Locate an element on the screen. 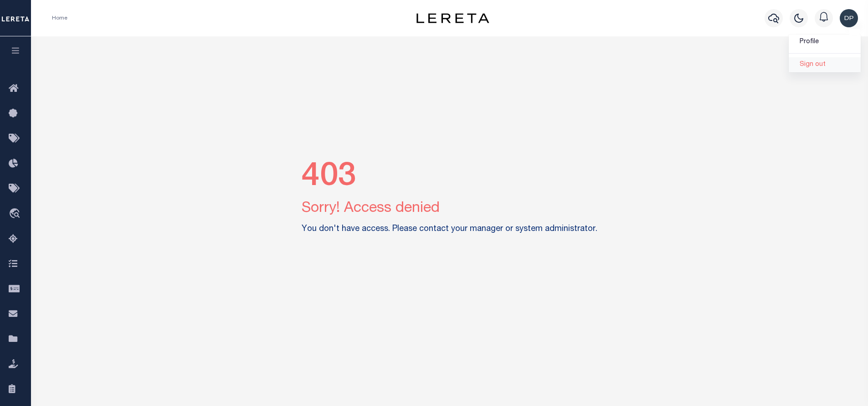 Image resolution: width=868 pixels, height=406 pixels. h2: 403 is located at coordinates (449, 179).